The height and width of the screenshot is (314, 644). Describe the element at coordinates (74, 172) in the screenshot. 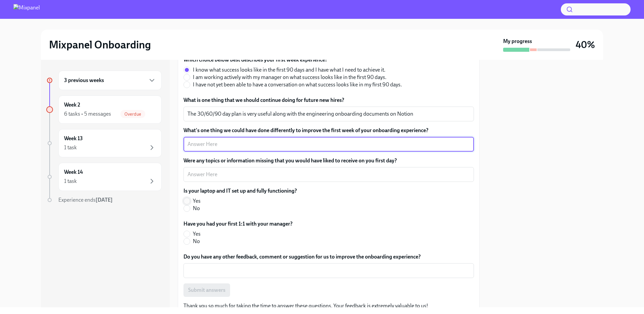

I see `h6: Week 14` at that location.